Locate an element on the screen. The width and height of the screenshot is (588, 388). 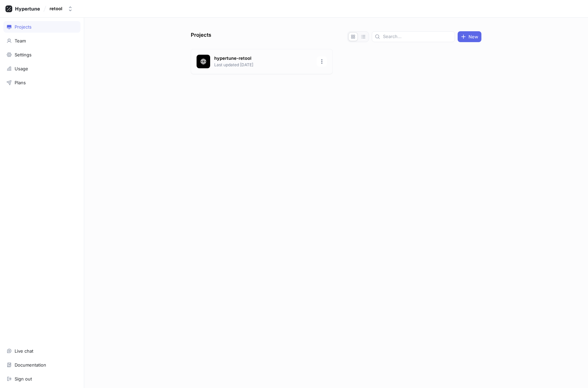
p: Projects is located at coordinates (201, 37).